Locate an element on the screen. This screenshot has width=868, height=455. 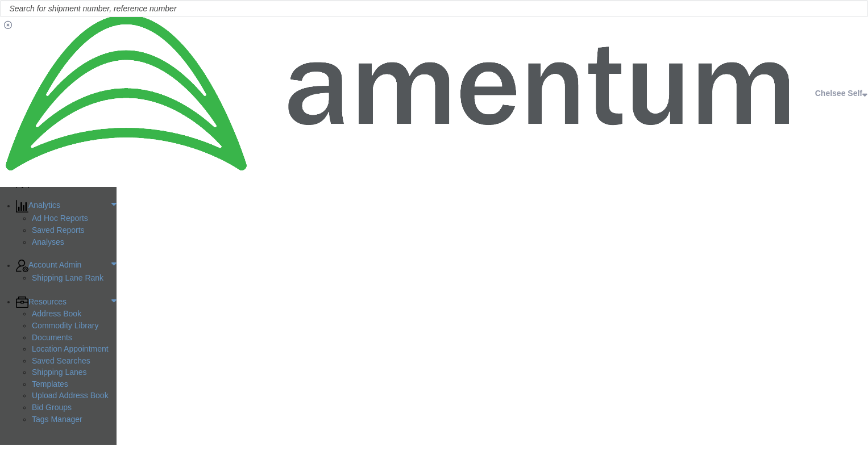
a: Address Book is located at coordinates (74, 314).